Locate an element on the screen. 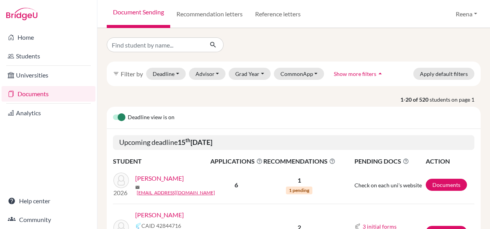 This screenshot has width=490, height=229. a: Help center is located at coordinates (48, 201).